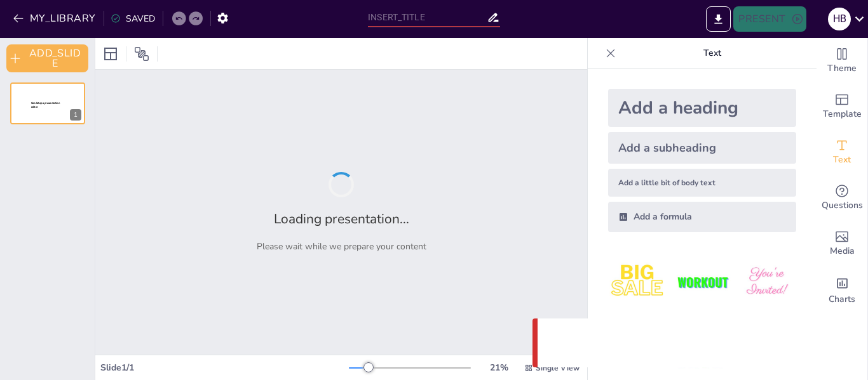  I want to click on div: Layout, so click(110, 54).